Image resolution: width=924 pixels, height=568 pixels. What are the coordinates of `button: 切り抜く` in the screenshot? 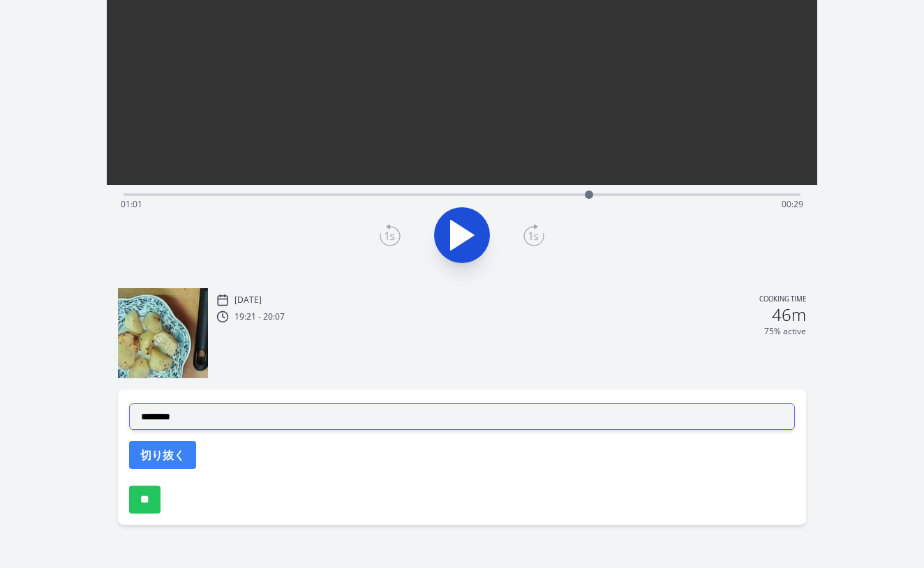 It's located at (163, 455).